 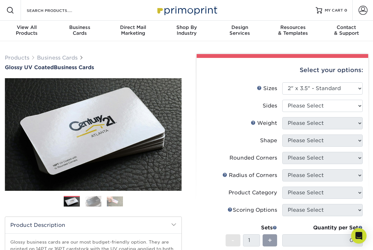 I want to click on div: Select your options:, so click(x=283, y=70).